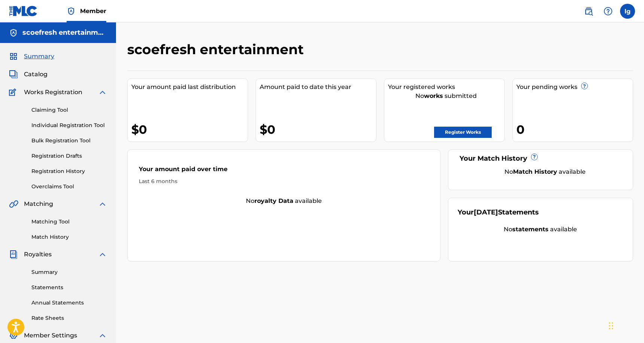 The width and height of the screenshot is (644, 343). What do you see at coordinates (217, 49) in the screenshot?
I see `h2: scoefresh entertainment` at bounding box center [217, 49].